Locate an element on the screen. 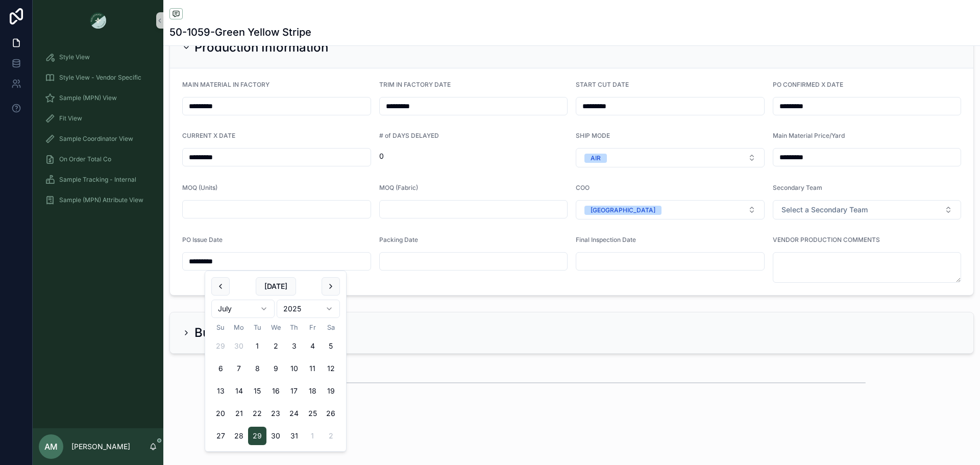  button: Saturday, July 19th, 2025 is located at coordinates (330, 391).